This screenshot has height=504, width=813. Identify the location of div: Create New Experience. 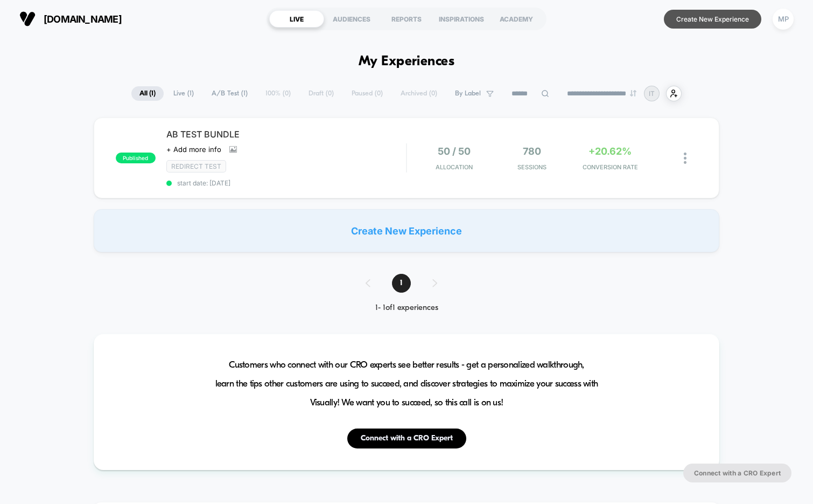
(407, 230).